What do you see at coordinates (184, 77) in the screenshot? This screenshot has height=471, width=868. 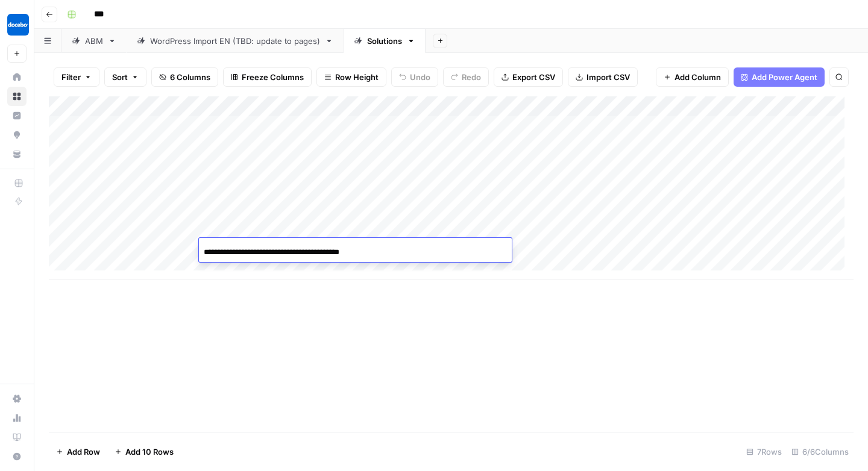 I see `button: 6 Columns` at bounding box center [184, 77].